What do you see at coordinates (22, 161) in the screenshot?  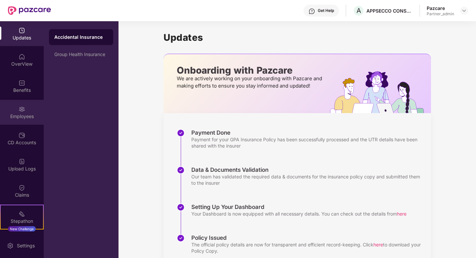 I see `img: svg+xml;base64,PHN2ZyBpZD0iVXBsb2FkX0xvZ3MiIGRhdGEtbmFtZT0iVXBsb2FkIExvZ3MiIHhtbG5zPSJodHRwOi8vd3...` at bounding box center [22, 161].